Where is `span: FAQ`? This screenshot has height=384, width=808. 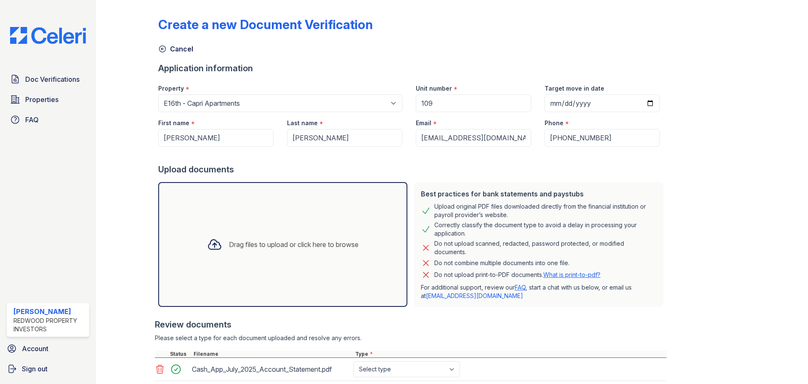 span: FAQ is located at coordinates (32, 120).